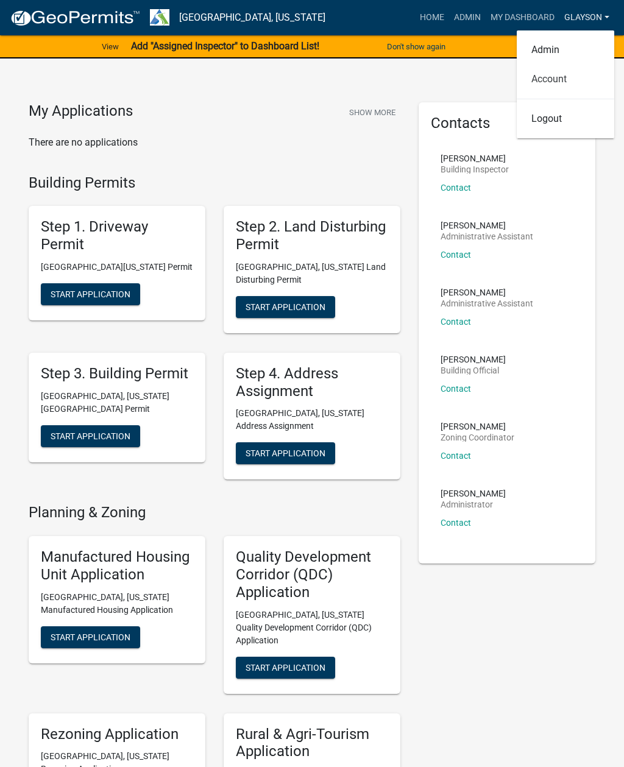 This screenshot has height=767, width=624. Describe the element at coordinates (372, 112) in the screenshot. I see `button: Show More` at that location.